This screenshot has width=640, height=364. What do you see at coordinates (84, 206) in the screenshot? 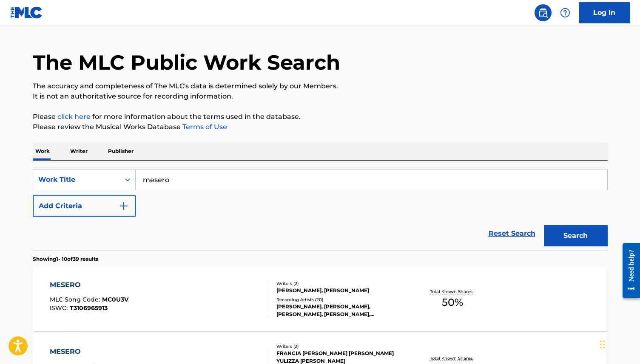
I see `button: Add Criteria` at bounding box center [84, 206].